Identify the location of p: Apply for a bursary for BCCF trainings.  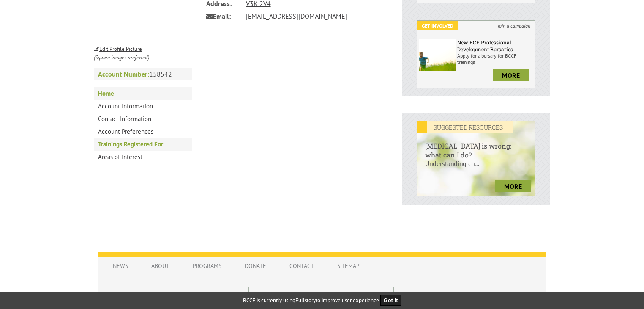
(495, 59).